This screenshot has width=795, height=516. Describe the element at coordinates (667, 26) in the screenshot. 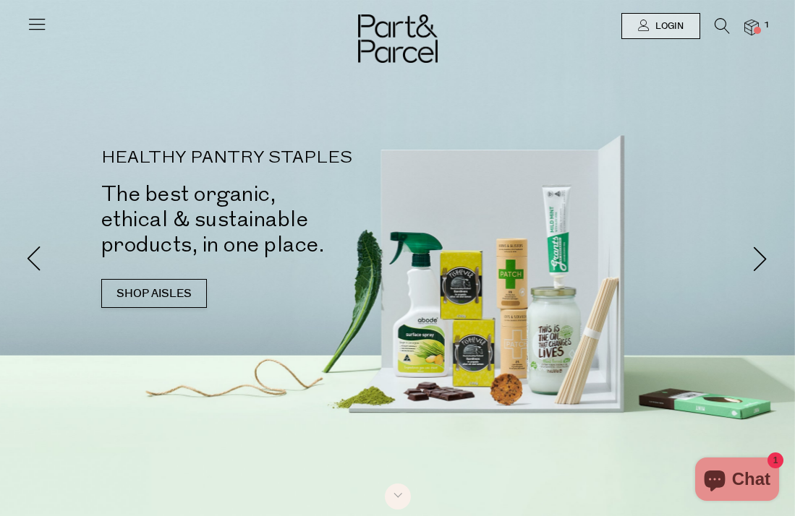

I see `span: Login` at that location.